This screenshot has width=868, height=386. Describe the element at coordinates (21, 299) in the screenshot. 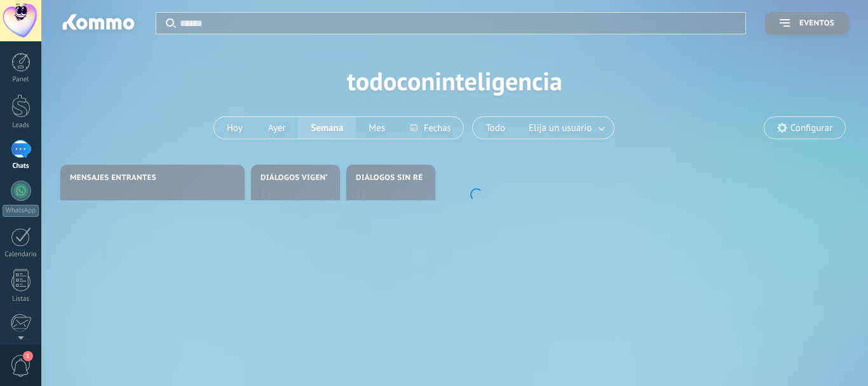

I see `div: Listas` at that location.